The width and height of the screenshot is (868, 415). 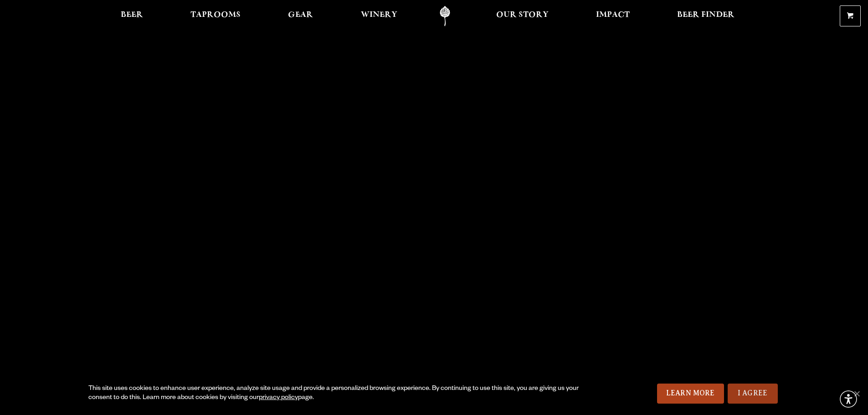 I want to click on a: Gear, so click(x=300, y=16).